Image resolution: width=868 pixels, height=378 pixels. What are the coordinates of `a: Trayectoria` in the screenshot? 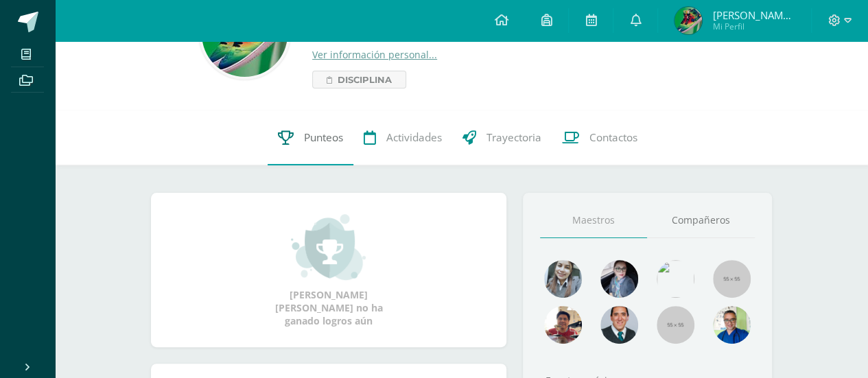 It's located at (502, 138).